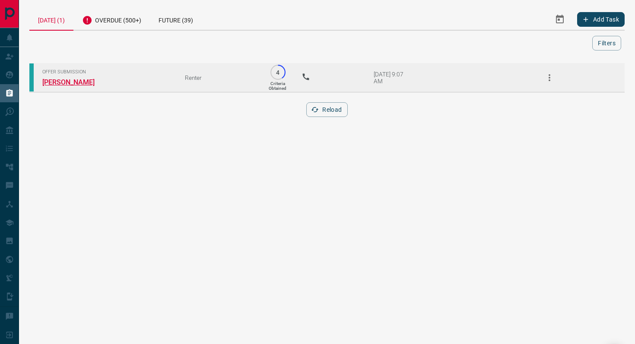 The height and width of the screenshot is (344, 635). What do you see at coordinates (220, 78) in the screenshot?
I see `div: Renter` at bounding box center [220, 78].